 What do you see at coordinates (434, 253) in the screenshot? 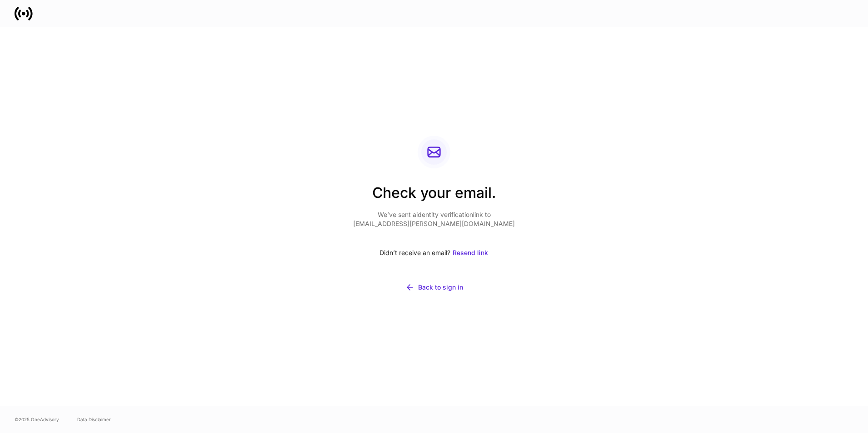
I see `div: Didn’t receive an email?` at bounding box center [434, 253].